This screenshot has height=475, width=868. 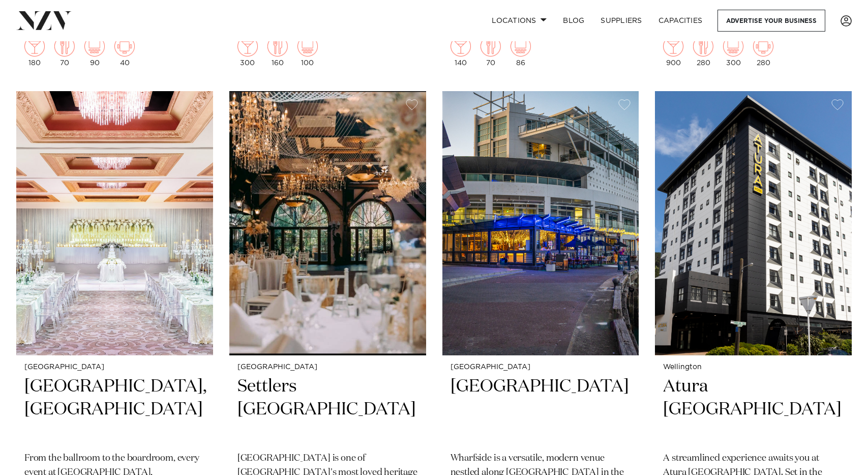 What do you see at coordinates (43, 21) in the screenshot?
I see `img: nzv-logo.png` at bounding box center [43, 21].